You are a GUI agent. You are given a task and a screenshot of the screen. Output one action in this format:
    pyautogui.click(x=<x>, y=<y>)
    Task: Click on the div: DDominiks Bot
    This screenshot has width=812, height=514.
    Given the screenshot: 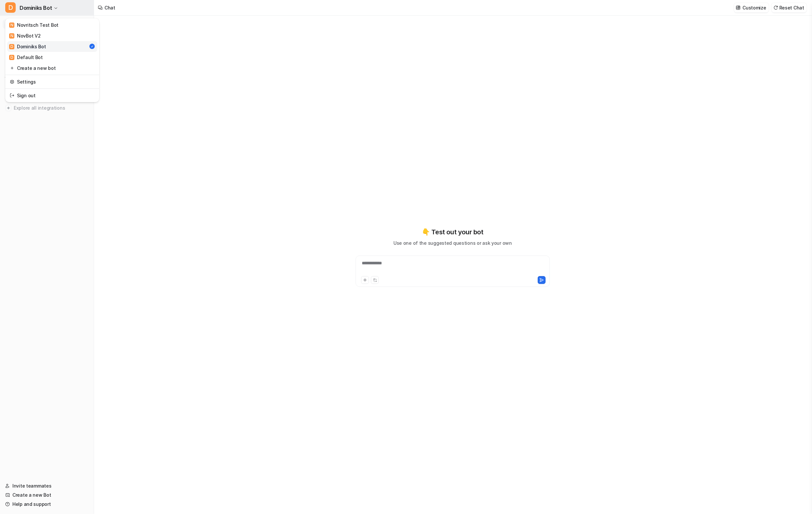 What is the action you would take?
    pyautogui.click(x=52, y=60)
    